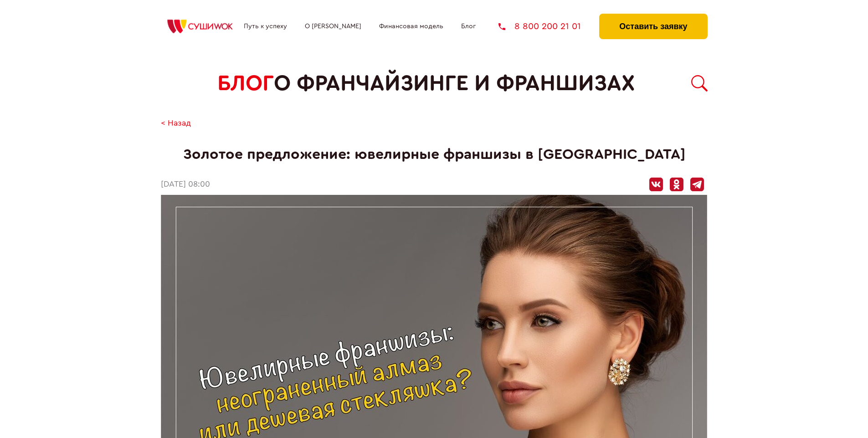  What do you see at coordinates (246, 83) in the screenshot?
I see `span: БЛОГ` at bounding box center [246, 83].